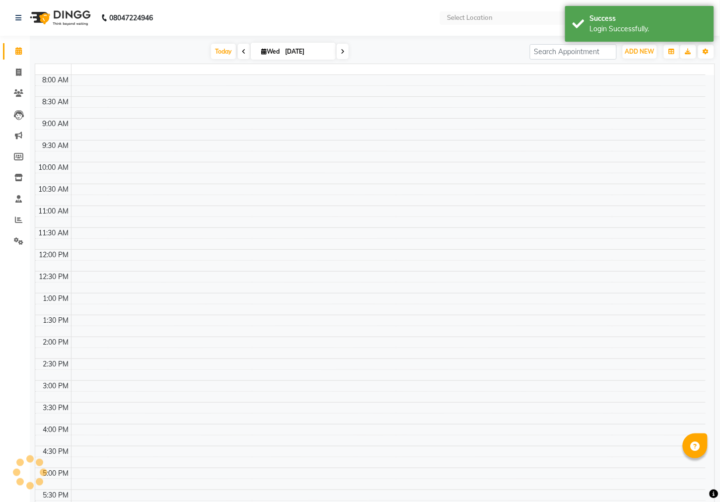  I want to click on div: 1:30 PM, so click(56, 320).